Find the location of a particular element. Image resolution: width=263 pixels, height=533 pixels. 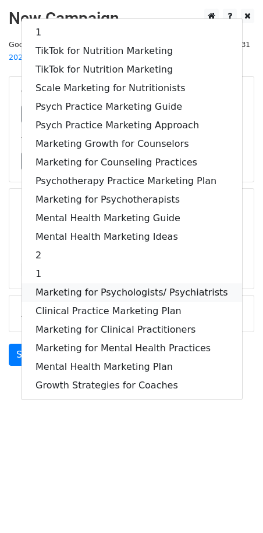

a: Marketing for Clinical Practitioners is located at coordinates (131, 330).